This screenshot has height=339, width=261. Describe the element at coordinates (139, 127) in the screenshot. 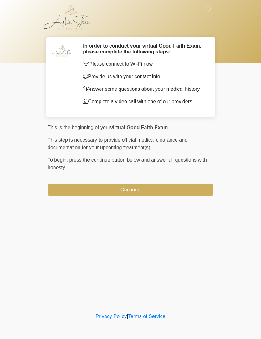

I see `strong: virtual Good Faith Exam` at that location.